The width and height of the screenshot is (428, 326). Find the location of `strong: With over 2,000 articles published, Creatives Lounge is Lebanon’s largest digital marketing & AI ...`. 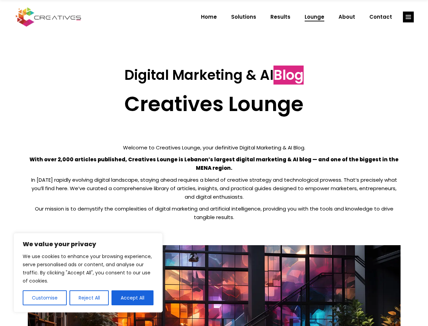

strong: With over 2,000 articles published, Creatives Lounge is Lebanon’s largest digital marketing & AI ... is located at coordinates (214, 163).